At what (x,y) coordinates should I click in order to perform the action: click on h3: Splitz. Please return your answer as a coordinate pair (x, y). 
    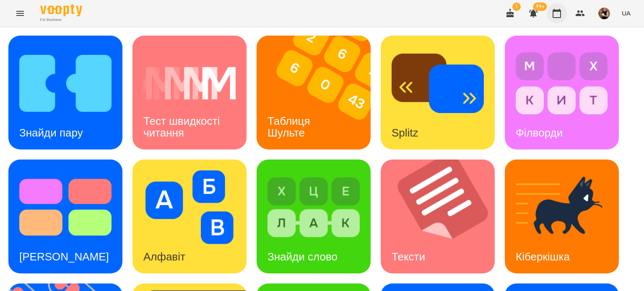
    Looking at the image, I should click on (405, 133).